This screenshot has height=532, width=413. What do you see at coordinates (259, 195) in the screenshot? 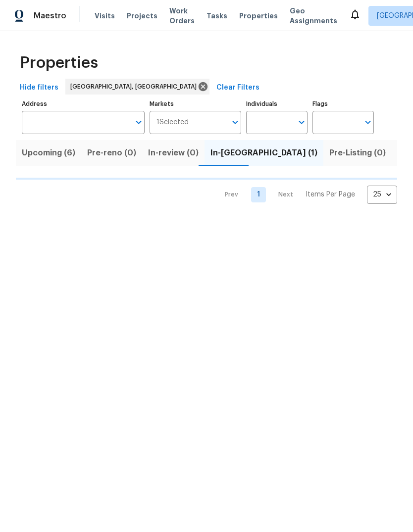
I see `a: Goto page 1` at bounding box center [259, 195].